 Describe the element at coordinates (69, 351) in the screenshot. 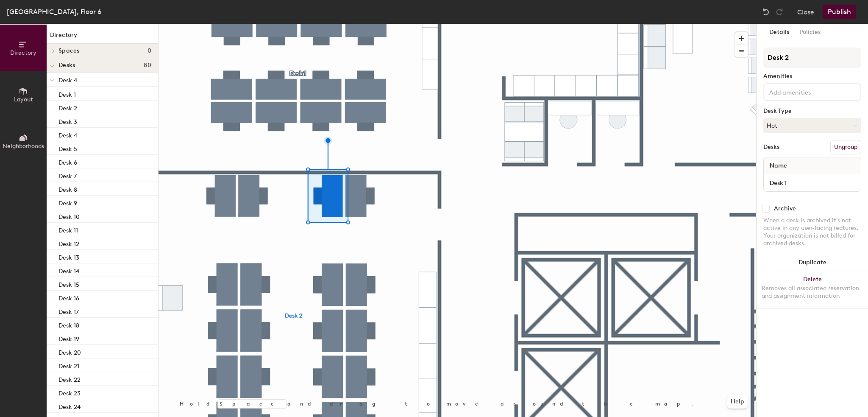

I see `p: Desk 20` at that location.